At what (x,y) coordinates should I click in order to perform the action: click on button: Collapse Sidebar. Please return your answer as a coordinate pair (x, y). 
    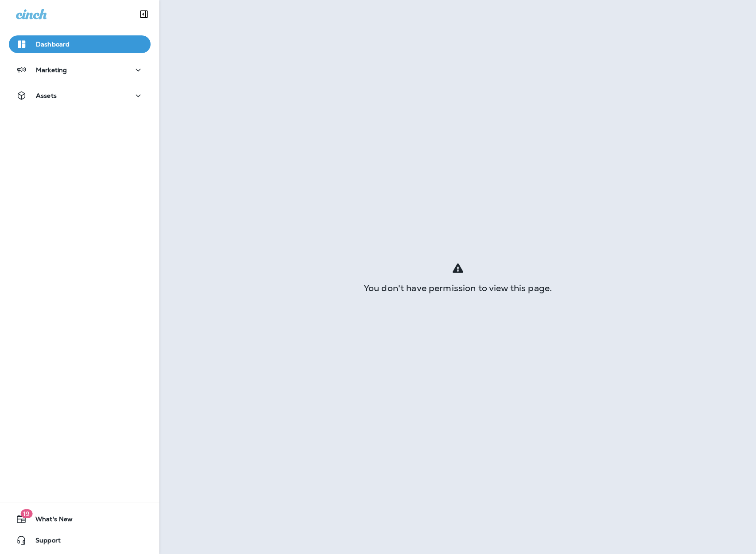
    Looking at the image, I should click on (144, 14).